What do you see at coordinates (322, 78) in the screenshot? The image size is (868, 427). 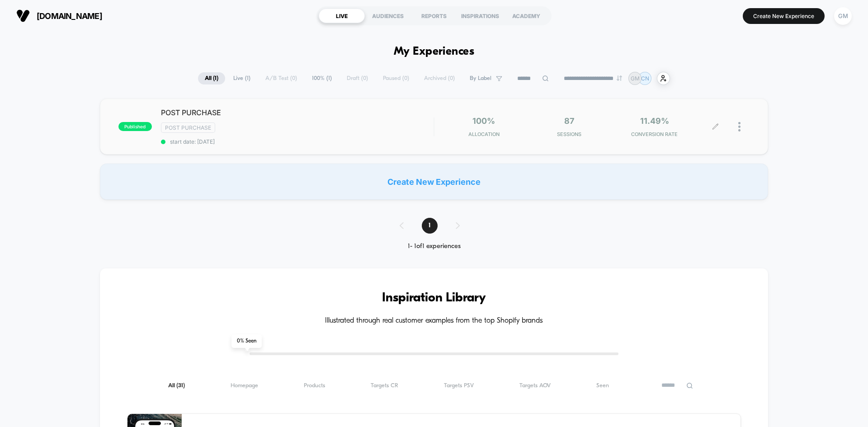 I see `span: 100% ( 1 )` at bounding box center [322, 78].